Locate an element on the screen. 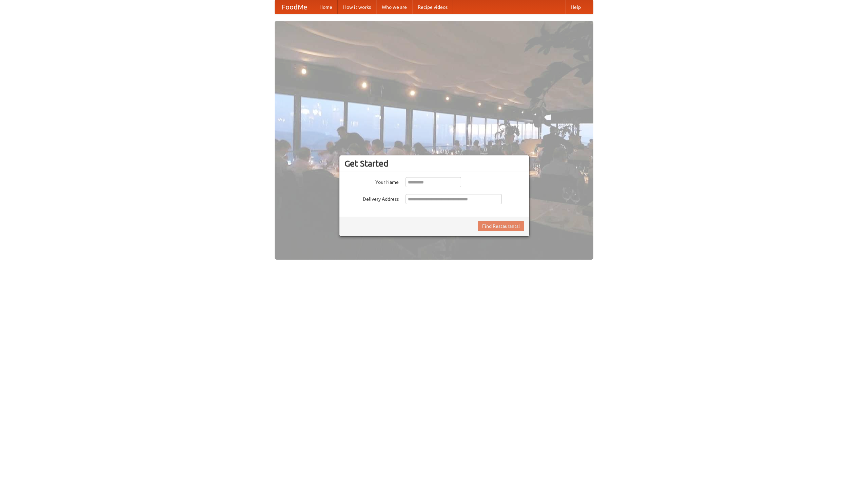 The height and width of the screenshot is (479, 868). button: Find Restaurants! is located at coordinates (500, 226).